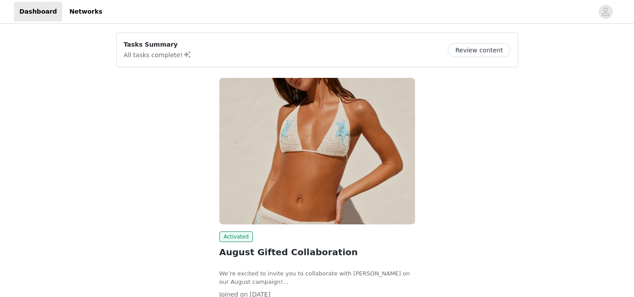 The width and height of the screenshot is (634, 297). I want to click on div: avatar, so click(605, 12).